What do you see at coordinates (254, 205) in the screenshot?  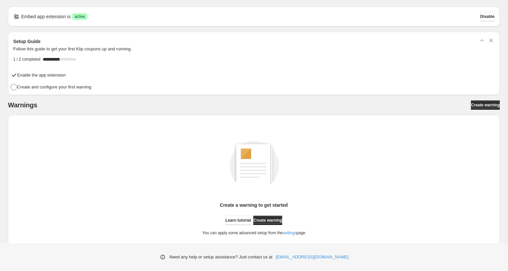 I see `p: Create a warning to get started` at bounding box center [254, 205].